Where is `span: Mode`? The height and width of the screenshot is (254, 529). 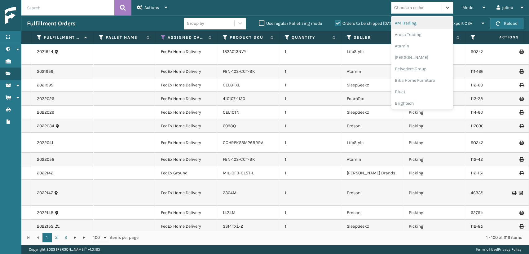
span: Mode is located at coordinates (468, 7).